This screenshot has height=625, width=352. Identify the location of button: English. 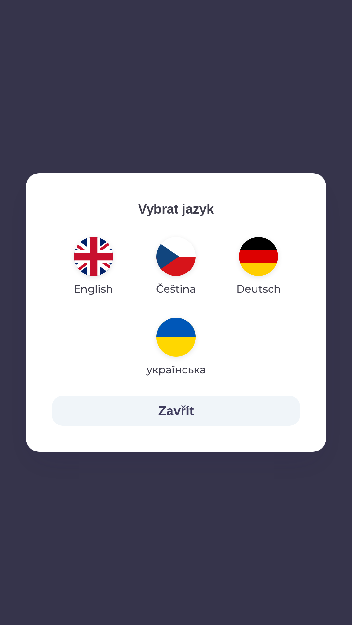
(93, 267).